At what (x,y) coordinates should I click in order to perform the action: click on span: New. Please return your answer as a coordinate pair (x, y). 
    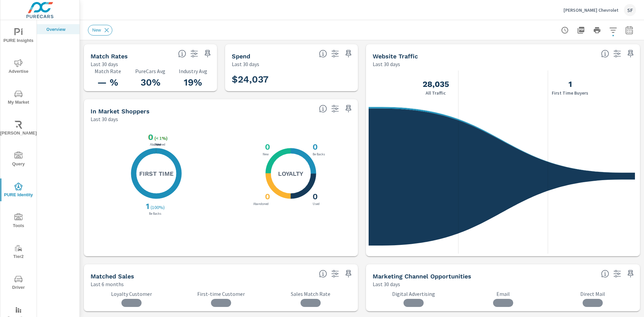
    Looking at the image, I should click on (96, 30).